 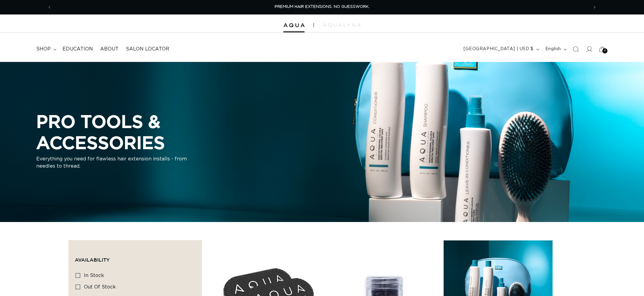 What do you see at coordinates (342, 25) in the screenshot?
I see `img: aqualyna.com` at bounding box center [342, 25].